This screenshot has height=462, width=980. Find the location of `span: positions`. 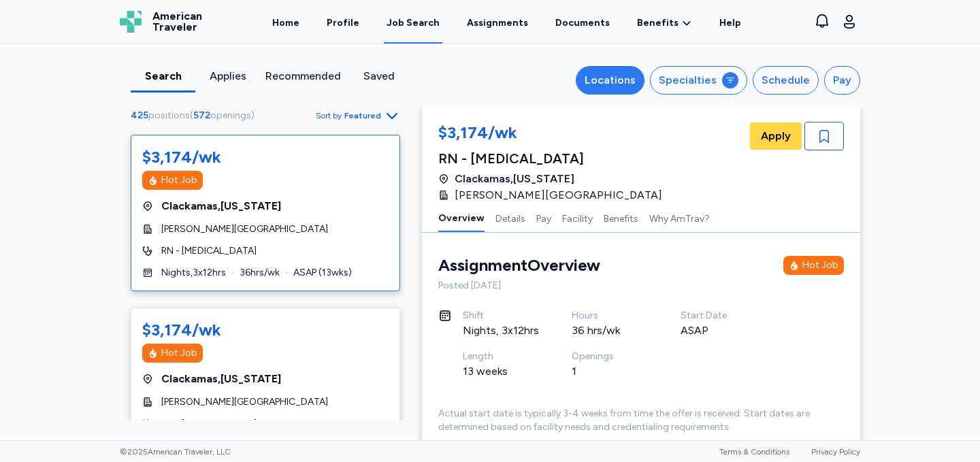

span: positions is located at coordinates (169, 115).